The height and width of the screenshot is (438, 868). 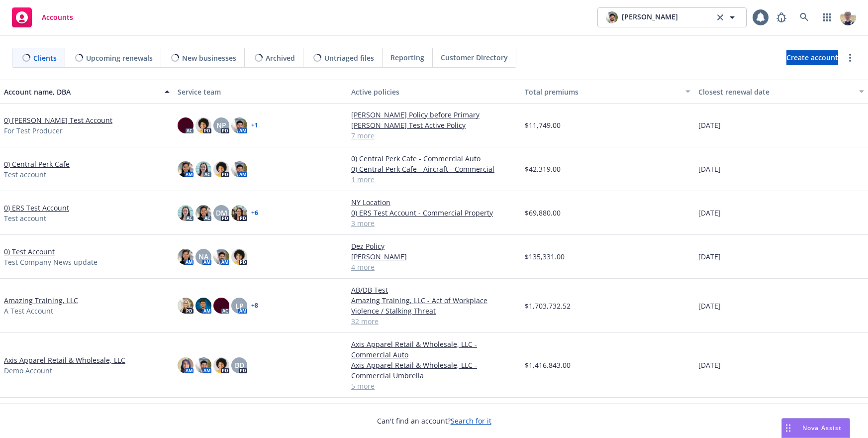 What do you see at coordinates (542, 213) in the screenshot?
I see `span: $69,880.00` at bounding box center [542, 213].